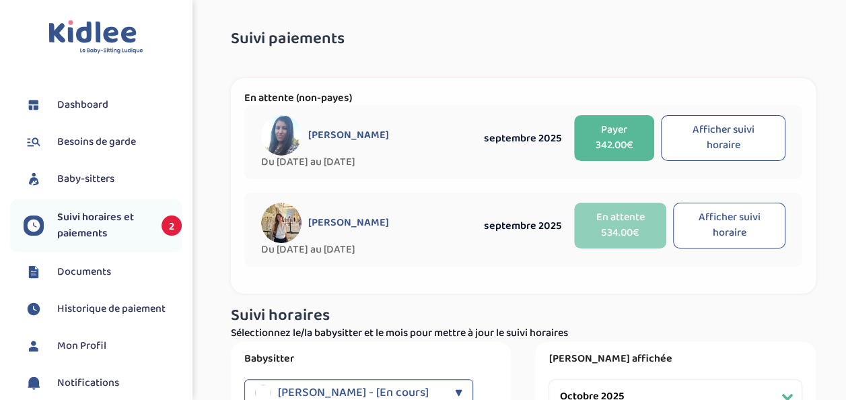 The image size is (846, 400). Describe the element at coordinates (102, 179) in the screenshot. I see `a: Baby-sitters` at that location.